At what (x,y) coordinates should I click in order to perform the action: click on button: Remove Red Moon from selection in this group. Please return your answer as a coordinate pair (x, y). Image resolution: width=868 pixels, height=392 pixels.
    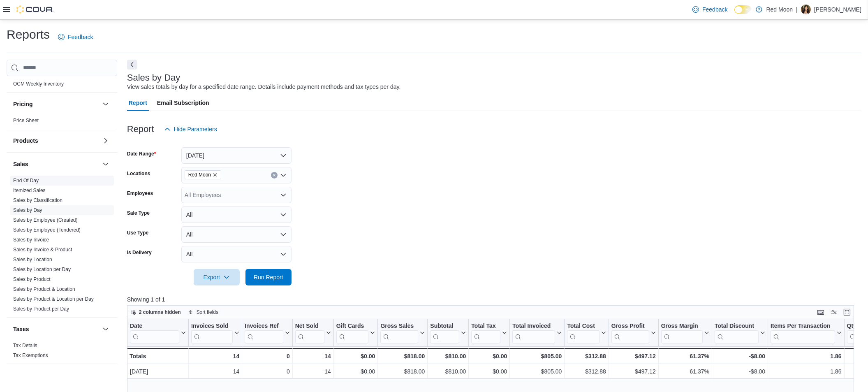
    Looking at the image, I should click on (215, 175).